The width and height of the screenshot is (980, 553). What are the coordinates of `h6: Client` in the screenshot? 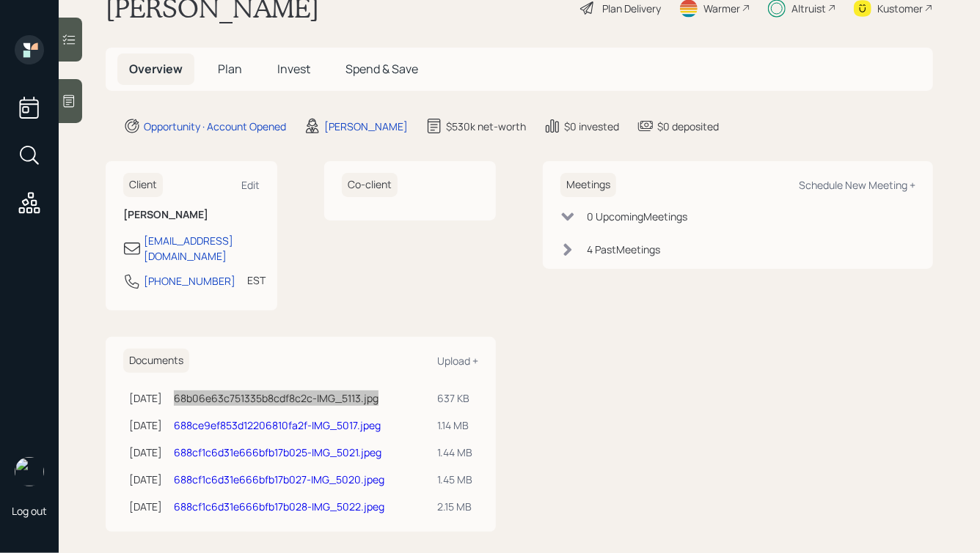 It's located at (143, 184).